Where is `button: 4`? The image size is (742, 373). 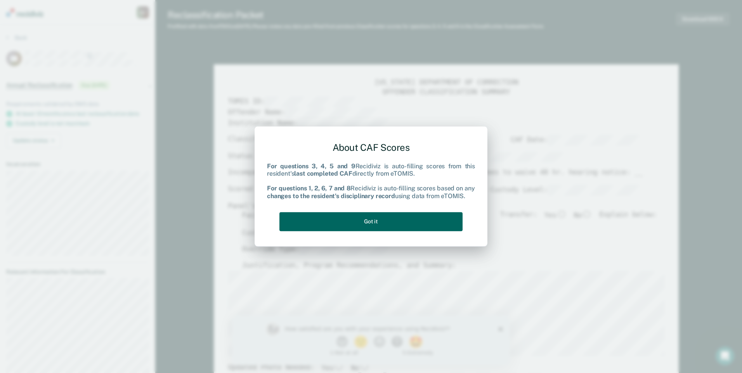 button: 4 is located at coordinates (166, 27).